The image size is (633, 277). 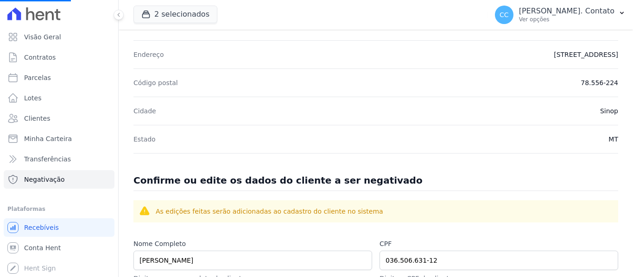 I want to click on span: Transferências, so click(x=47, y=159).